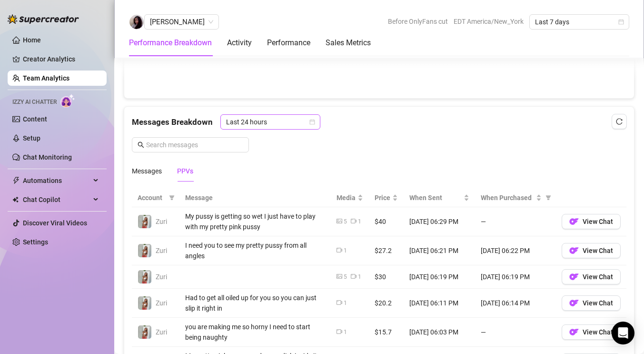 This screenshot has width=644, height=354. I want to click on span: Isabelle D, so click(181, 22).